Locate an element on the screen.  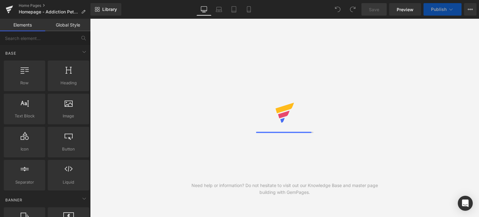
span: Publish is located at coordinates (439, 9).